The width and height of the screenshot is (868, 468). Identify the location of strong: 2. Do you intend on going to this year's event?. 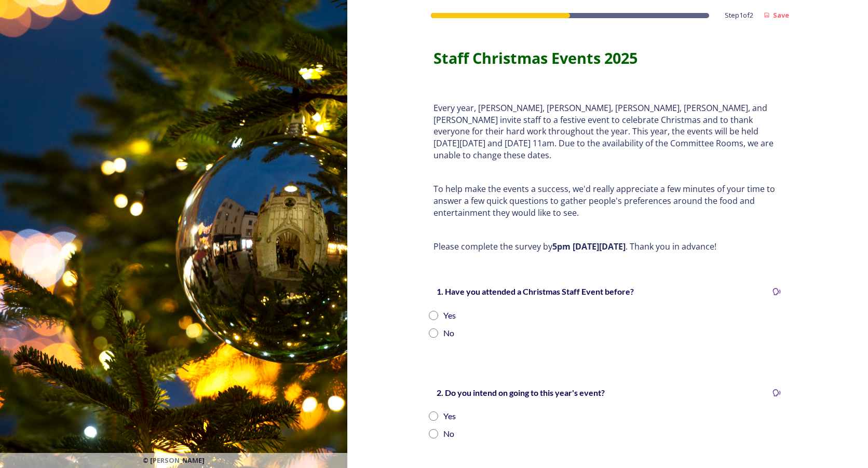
(520, 392).